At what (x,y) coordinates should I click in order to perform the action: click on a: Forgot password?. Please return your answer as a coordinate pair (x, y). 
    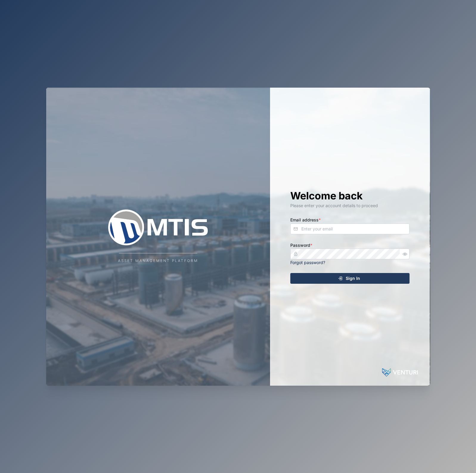
    Looking at the image, I should click on (308, 262).